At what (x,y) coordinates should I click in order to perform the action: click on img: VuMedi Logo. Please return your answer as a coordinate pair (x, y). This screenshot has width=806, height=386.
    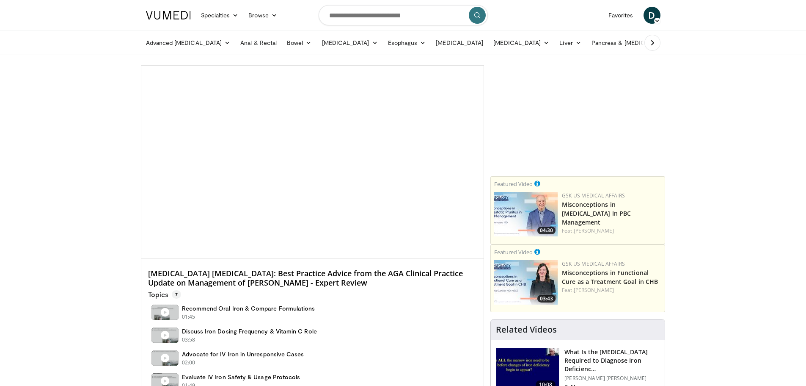
    Looking at the image, I should click on (168, 15).